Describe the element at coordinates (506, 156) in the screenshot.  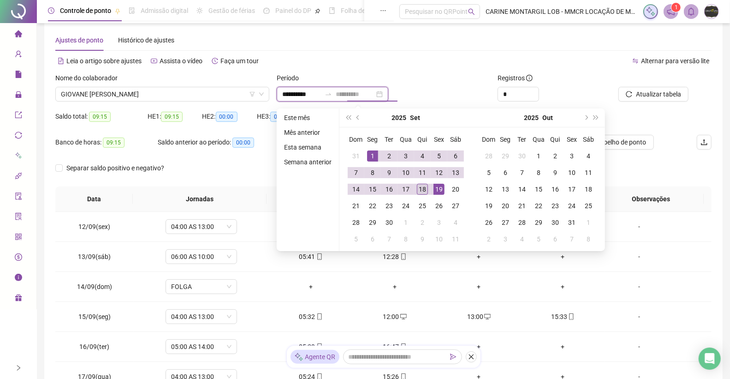
I see `td: 2025-09-29` at that location.